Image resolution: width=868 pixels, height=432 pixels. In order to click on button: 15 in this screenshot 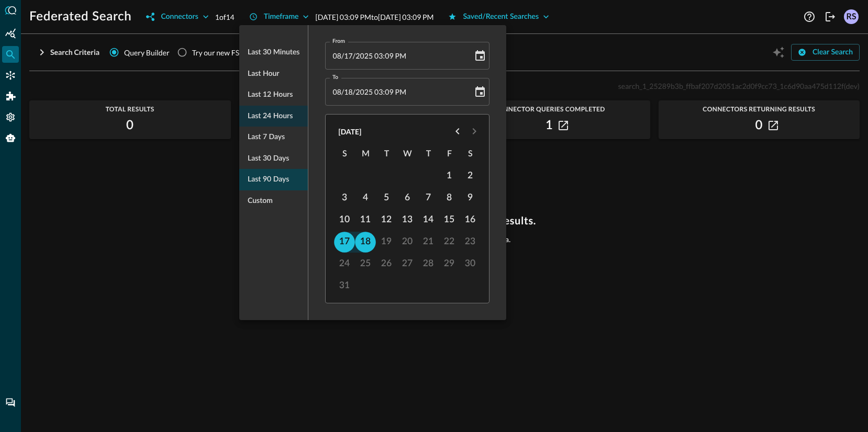, I will do `click(450, 220)`.